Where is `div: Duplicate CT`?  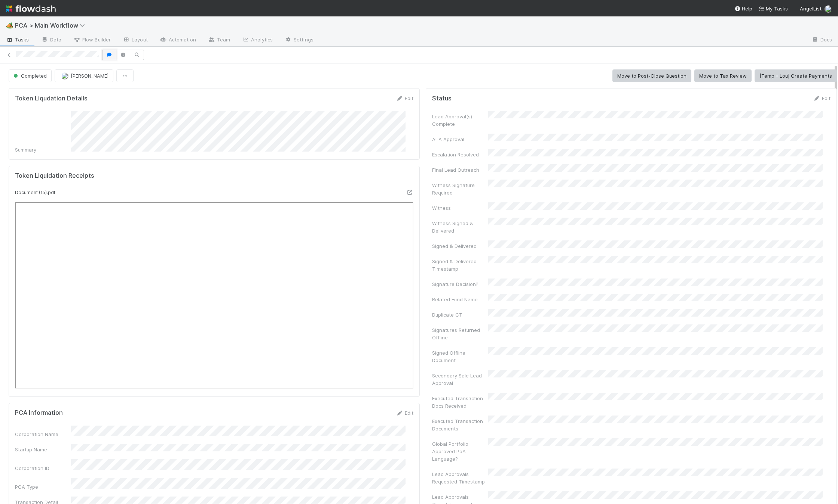 div: Duplicate CT is located at coordinates (460, 315).